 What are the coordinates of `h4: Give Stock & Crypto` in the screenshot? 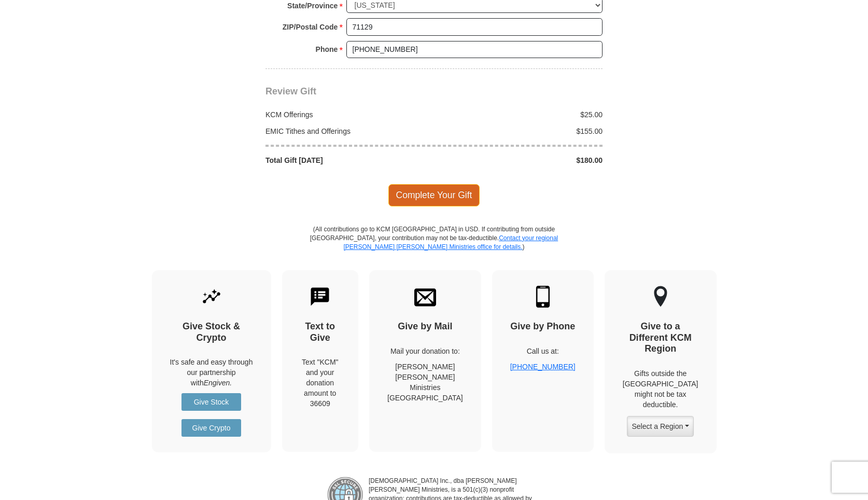 It's located at (211, 332).